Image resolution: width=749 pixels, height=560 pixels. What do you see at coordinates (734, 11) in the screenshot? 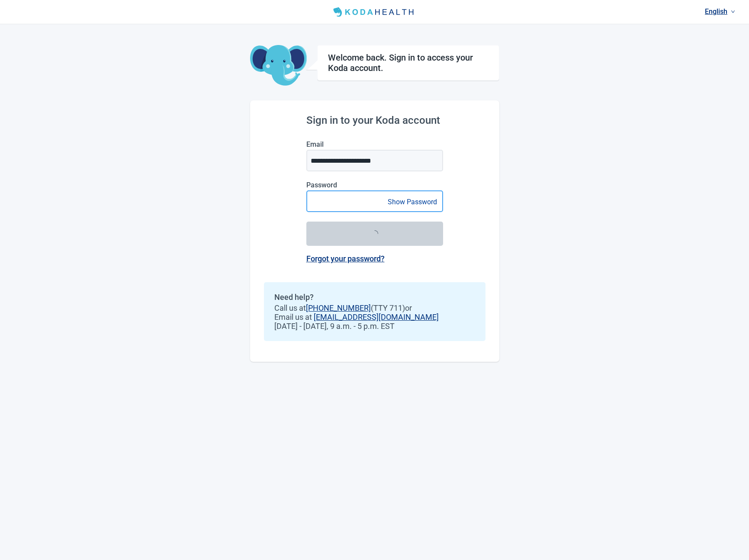
I see `span: down` at bounding box center [734, 11].